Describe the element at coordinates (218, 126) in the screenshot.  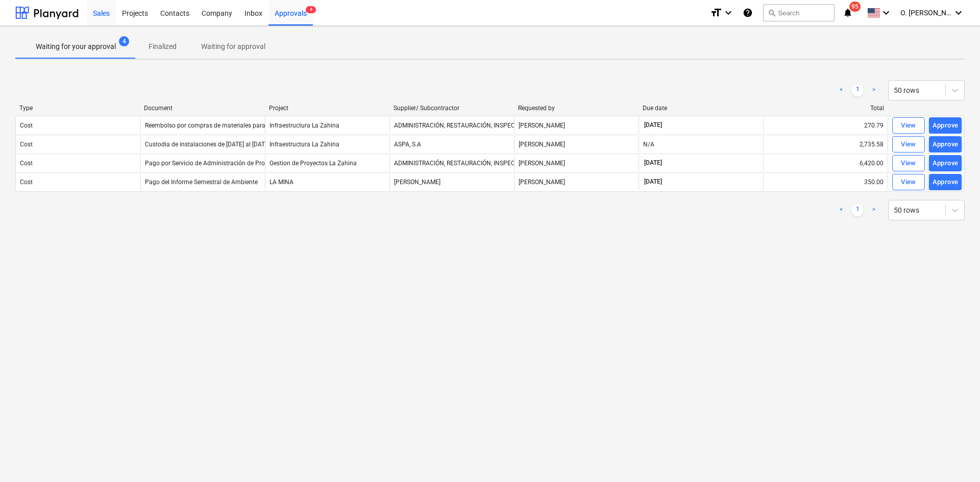
I see `div: Reembolso por compras de materiales para Limpieza` at that location.